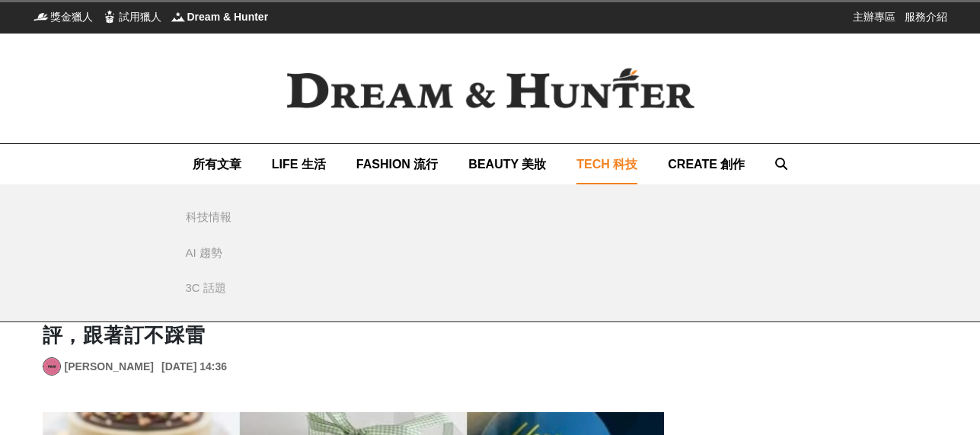 The image size is (980, 435). I want to click on span: TECH 科技, so click(607, 163).